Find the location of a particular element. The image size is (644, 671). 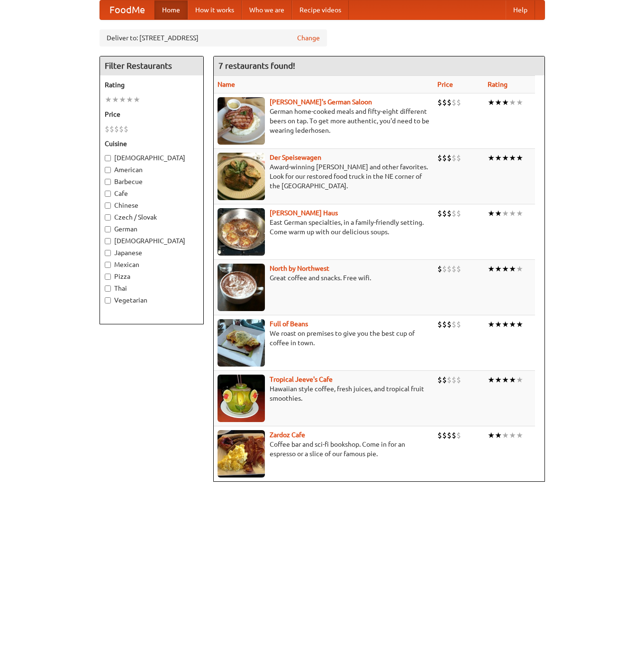

label: Chinese is located at coordinates (152, 205).